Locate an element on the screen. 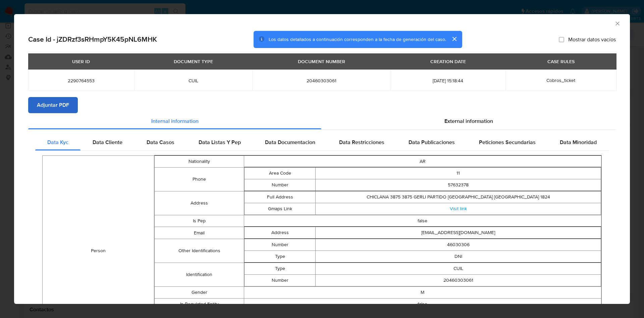 Image resolution: width=644 pixels, height=318 pixels. button: Adjuntar PDF is located at coordinates (53, 105).